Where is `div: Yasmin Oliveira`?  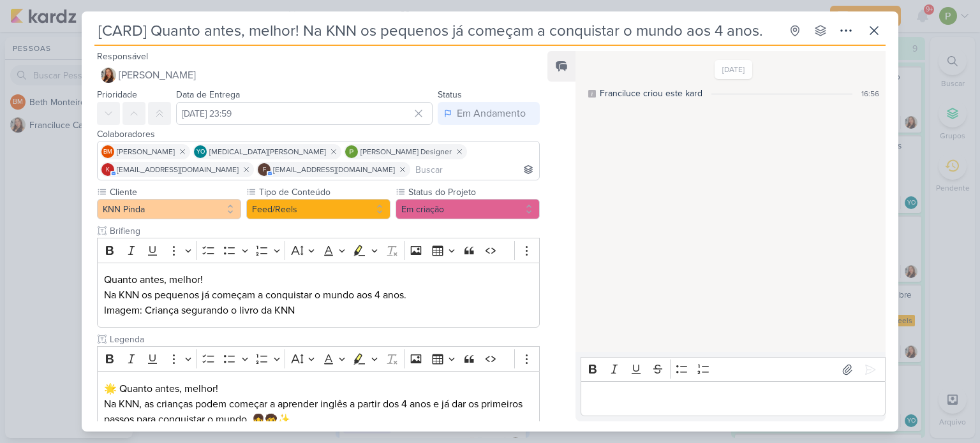
div: Yasmin Oliveira is located at coordinates (200, 152).